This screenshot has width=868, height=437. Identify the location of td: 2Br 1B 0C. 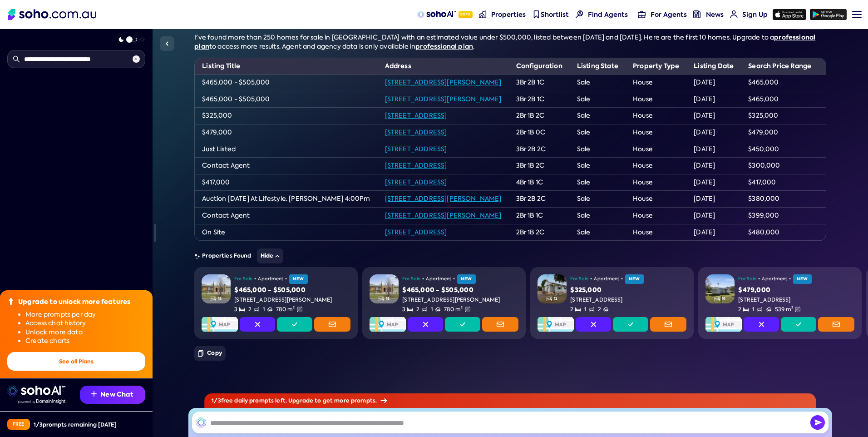
(539, 132).